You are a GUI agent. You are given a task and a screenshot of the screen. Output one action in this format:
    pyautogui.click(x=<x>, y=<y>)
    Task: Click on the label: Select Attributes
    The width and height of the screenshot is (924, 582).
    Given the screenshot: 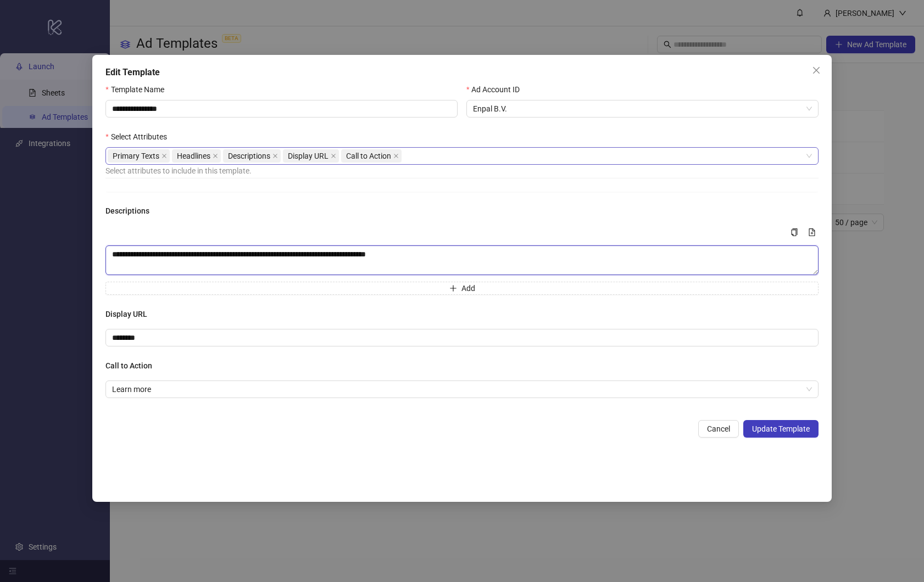 What is the action you would take?
    pyautogui.click(x=139, y=137)
    